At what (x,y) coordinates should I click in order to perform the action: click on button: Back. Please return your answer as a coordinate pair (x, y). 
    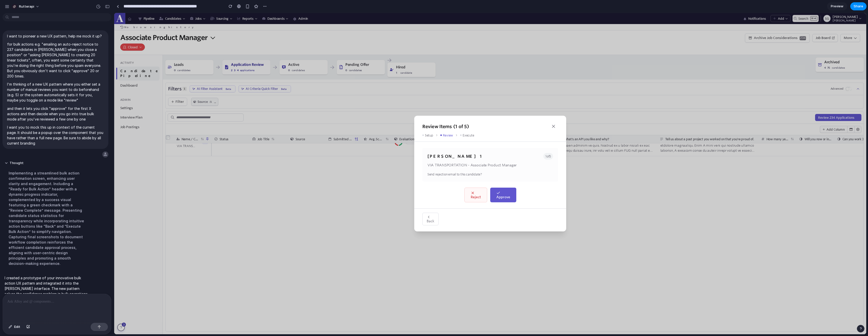
    Looking at the image, I should click on (316, 206).